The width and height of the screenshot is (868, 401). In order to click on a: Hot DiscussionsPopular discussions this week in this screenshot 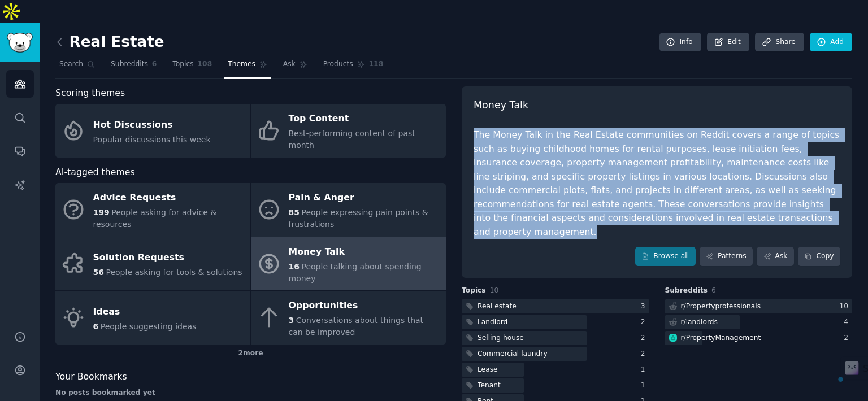, I will do `click(153, 131)`.